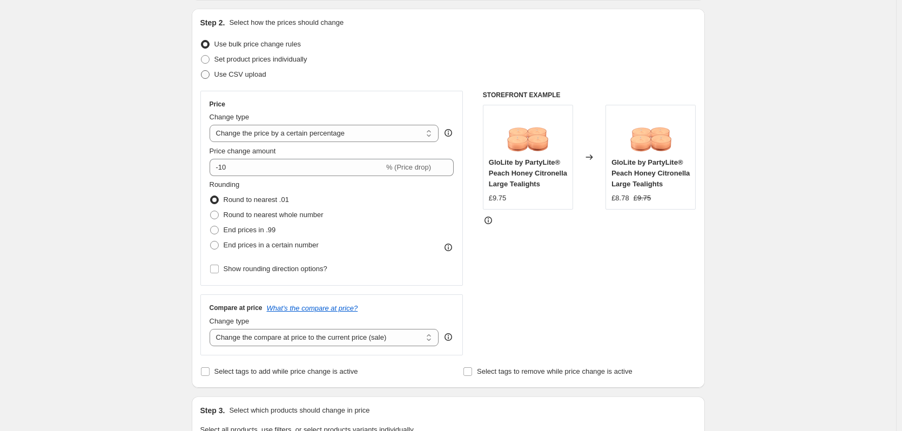 The image size is (902, 431). I want to click on span: Select tags to remove while price change is active, so click(554, 371).